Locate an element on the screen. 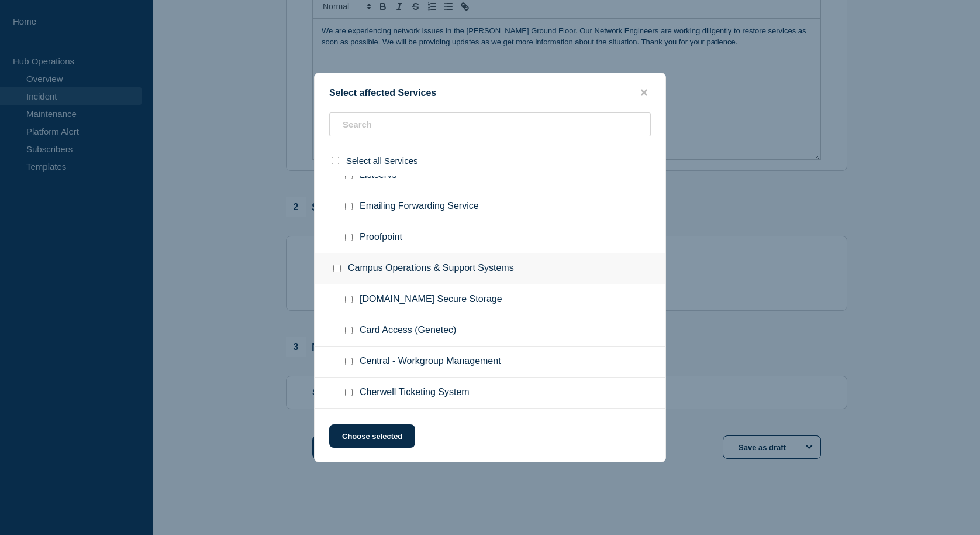 Image resolution: width=980 pixels, height=535 pixels. span: Cherwell Ticketing System is located at coordinates (415, 393).